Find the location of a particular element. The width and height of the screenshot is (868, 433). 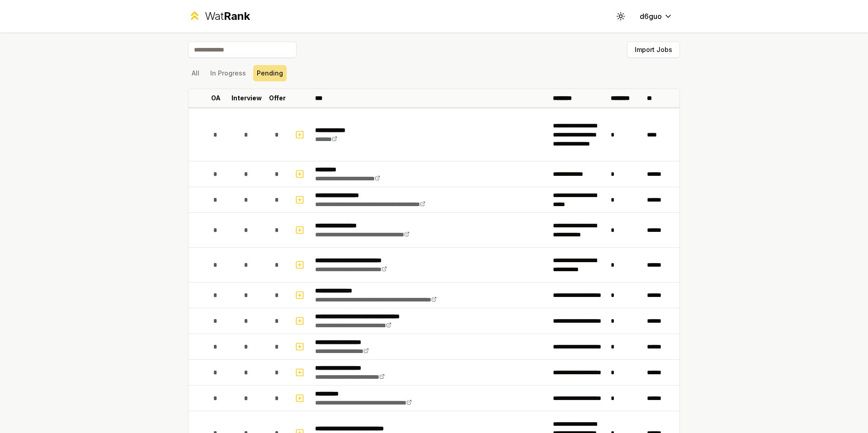

button: All is located at coordinates (195, 73).